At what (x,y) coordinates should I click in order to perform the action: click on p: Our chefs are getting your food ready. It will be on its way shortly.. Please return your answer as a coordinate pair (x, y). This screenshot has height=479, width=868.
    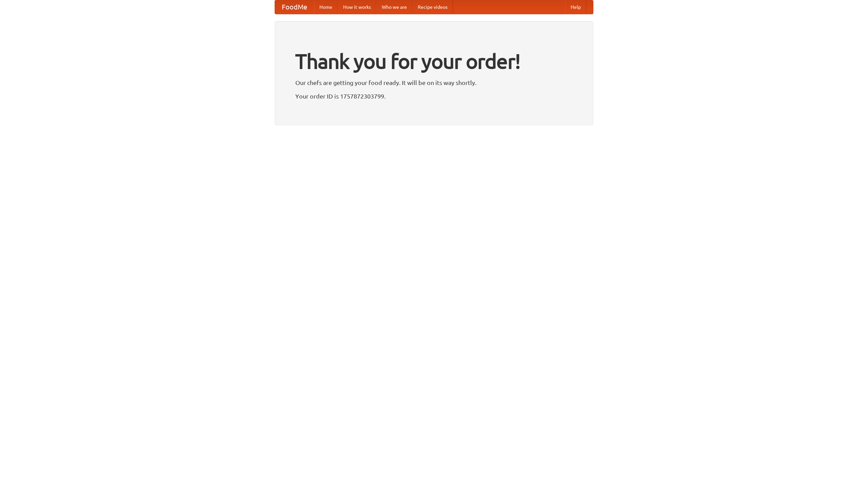
    Looking at the image, I should click on (434, 83).